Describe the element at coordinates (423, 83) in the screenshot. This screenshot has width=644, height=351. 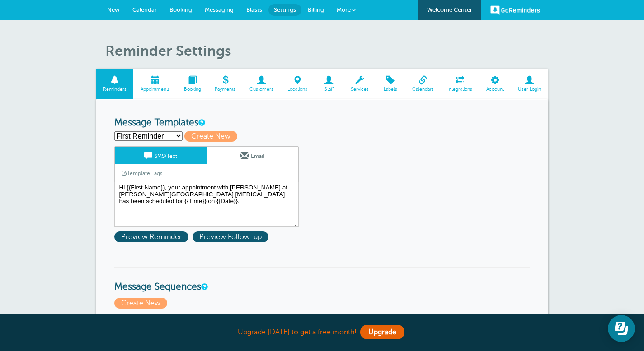
I see `a: Calendars` at that location.